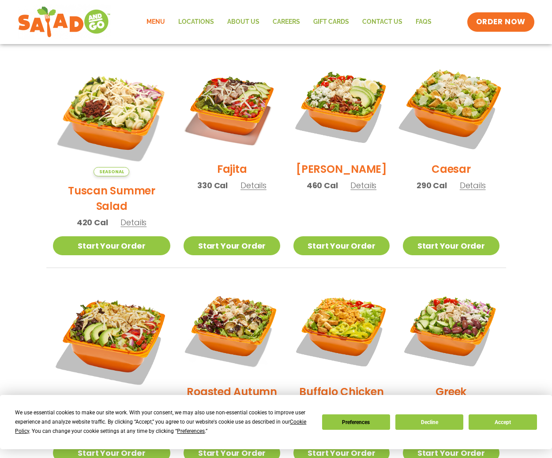  What do you see at coordinates (451, 169) in the screenshot?
I see `h2: Caesar` at bounding box center [451, 169].